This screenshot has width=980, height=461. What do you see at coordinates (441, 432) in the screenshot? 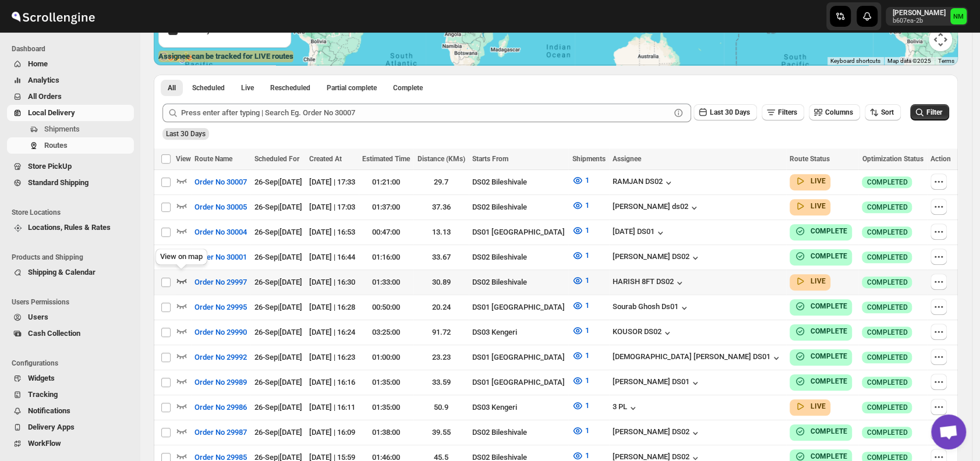
I see `div: 39.55` at bounding box center [441, 432].